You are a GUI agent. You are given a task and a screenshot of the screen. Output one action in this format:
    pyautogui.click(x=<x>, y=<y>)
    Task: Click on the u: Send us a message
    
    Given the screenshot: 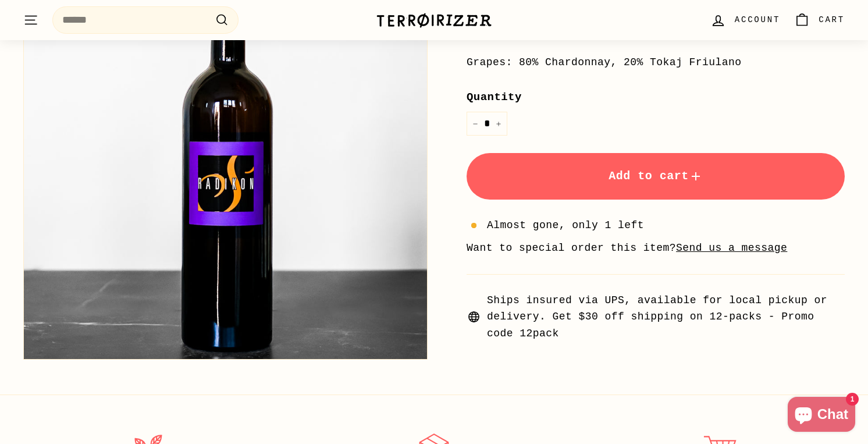 What is the action you would take?
    pyautogui.click(x=731, y=248)
    